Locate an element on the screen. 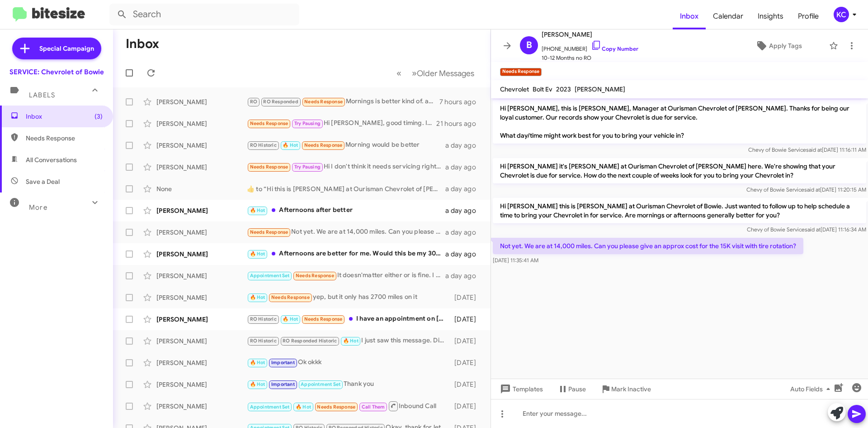 The width and height of the screenshot is (868, 428). div: Ok okkk is located at coordinates (348, 362).